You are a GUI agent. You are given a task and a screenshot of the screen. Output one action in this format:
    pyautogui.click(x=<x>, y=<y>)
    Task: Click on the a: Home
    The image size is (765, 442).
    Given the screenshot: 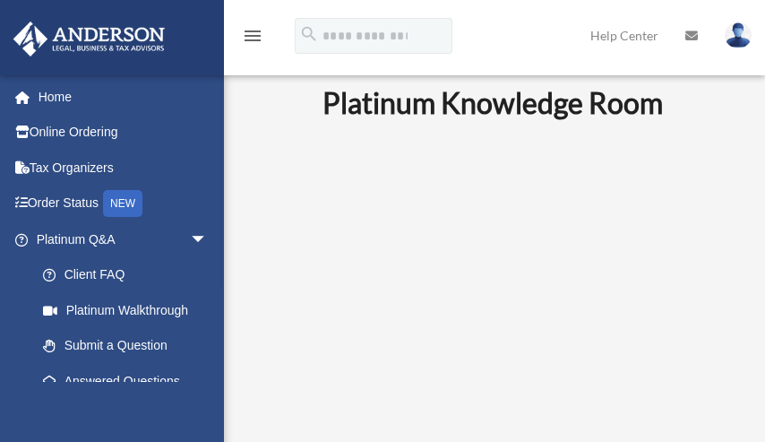 What is the action you would take?
    pyautogui.click(x=124, y=97)
    